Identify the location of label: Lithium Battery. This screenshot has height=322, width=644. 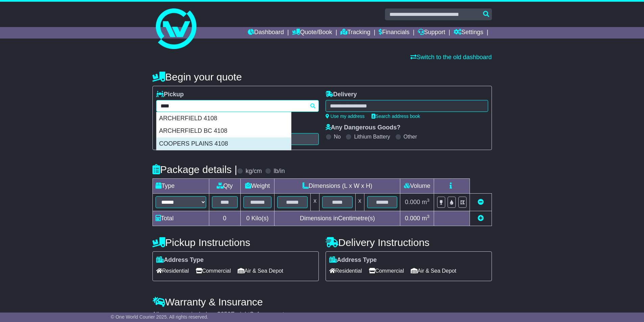
(372, 136).